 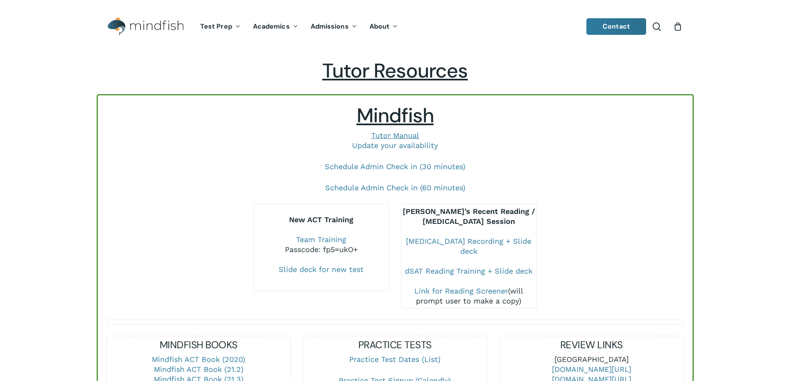 I want to click on h5: MINDFISH BOOKS, so click(x=198, y=345).